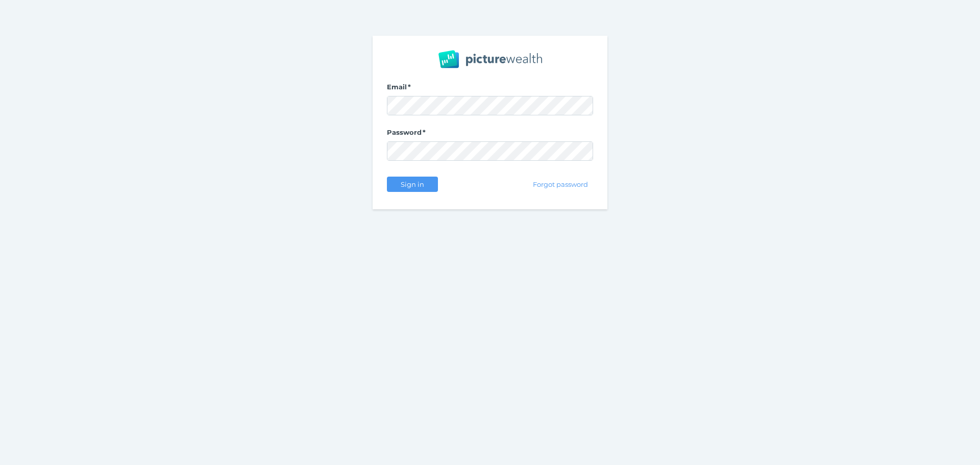  What do you see at coordinates (490, 89) in the screenshot?
I see `label: Email` at bounding box center [490, 89].